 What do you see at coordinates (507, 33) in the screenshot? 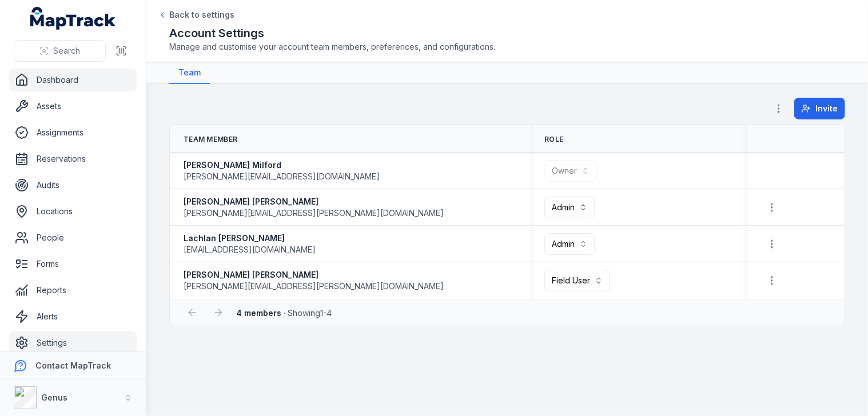
I see `h2: Account Settings` at bounding box center [507, 33].